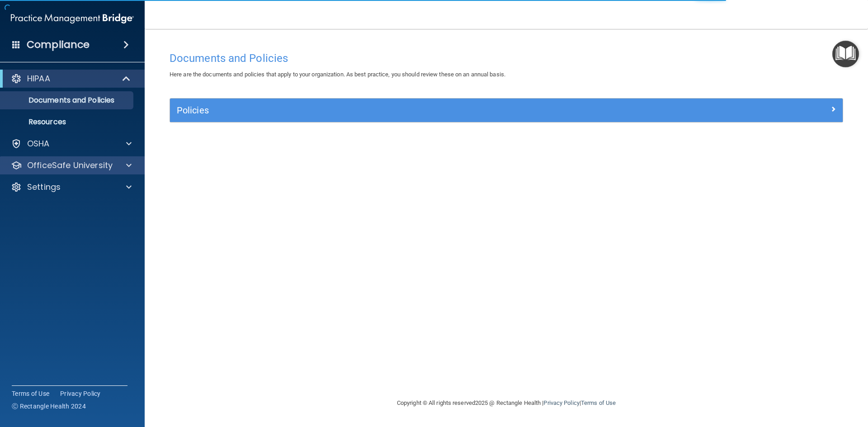 Image resolution: width=868 pixels, height=427 pixels. Describe the element at coordinates (68, 122) in the screenshot. I see `p: Resources` at that location.